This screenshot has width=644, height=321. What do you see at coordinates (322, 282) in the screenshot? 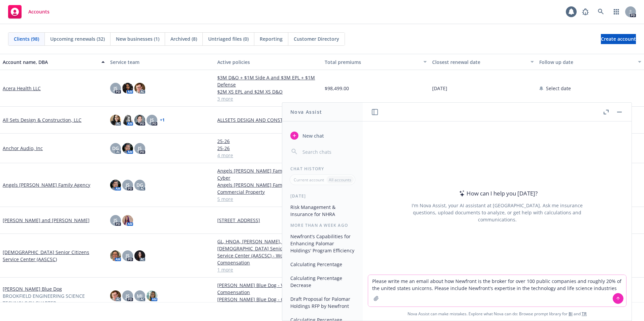
I see `button: Calculating Percentage Decrease` at bounding box center [322, 282].